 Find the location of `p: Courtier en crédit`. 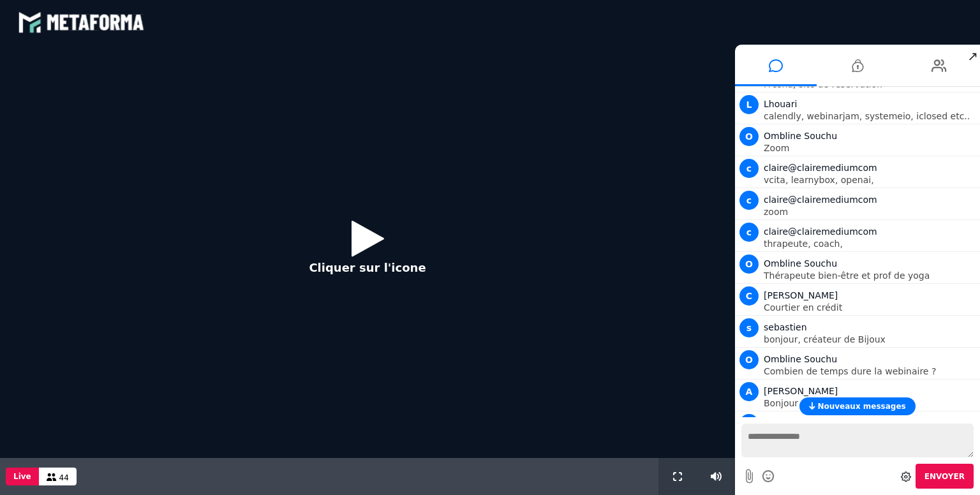

p: Courtier en crédit is located at coordinates (870, 308).